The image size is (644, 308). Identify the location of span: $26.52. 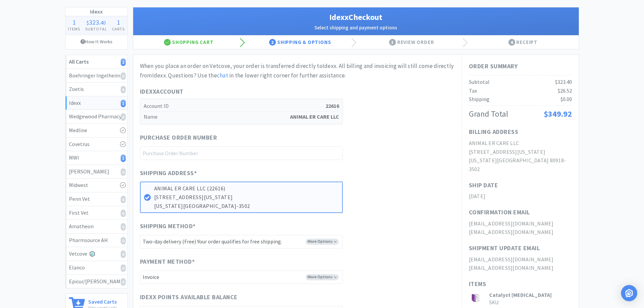
(564, 91).